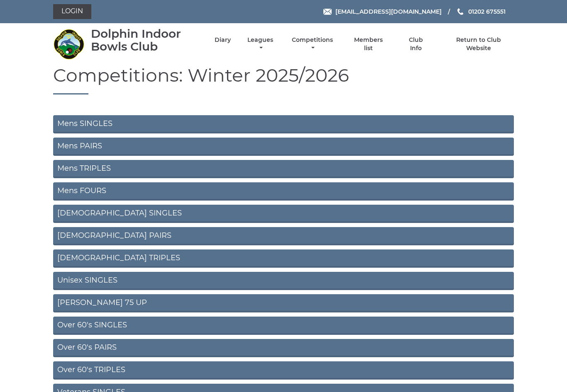 The width and height of the screenshot is (567, 392). Describe the element at coordinates (368, 44) in the screenshot. I see `a: Members list` at that location.